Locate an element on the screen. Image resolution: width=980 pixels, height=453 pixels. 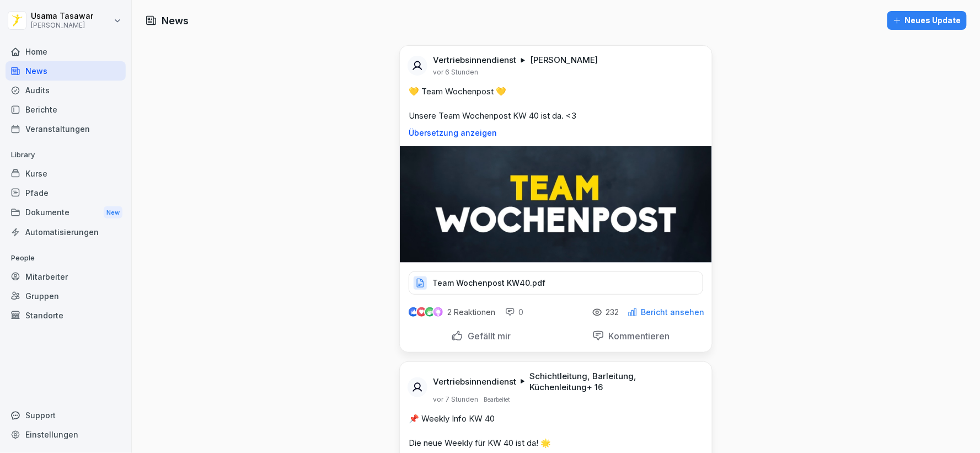
div: New is located at coordinates (113, 212).